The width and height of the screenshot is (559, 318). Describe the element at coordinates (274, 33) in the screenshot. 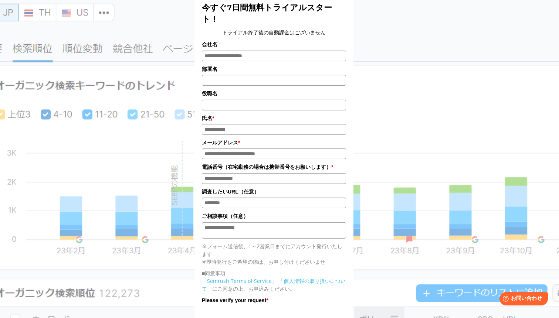

I see `center: トライアル終了後の自動課金はございません` at that location.